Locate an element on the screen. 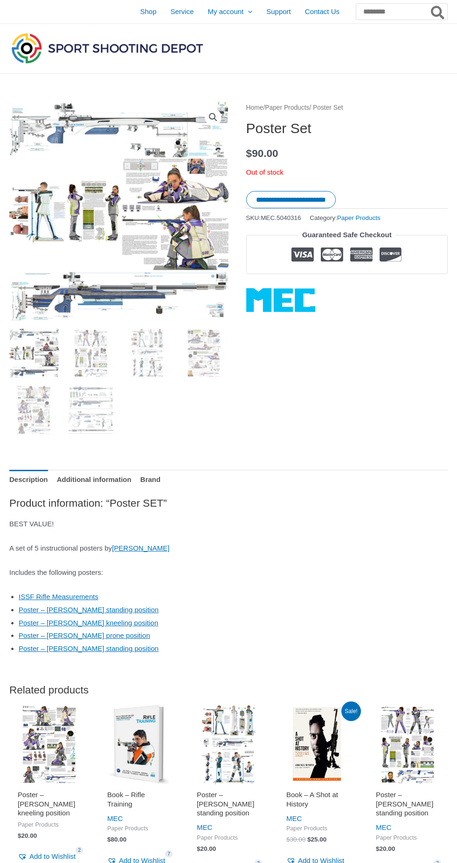  span: SKU: is located at coordinates (274, 218).